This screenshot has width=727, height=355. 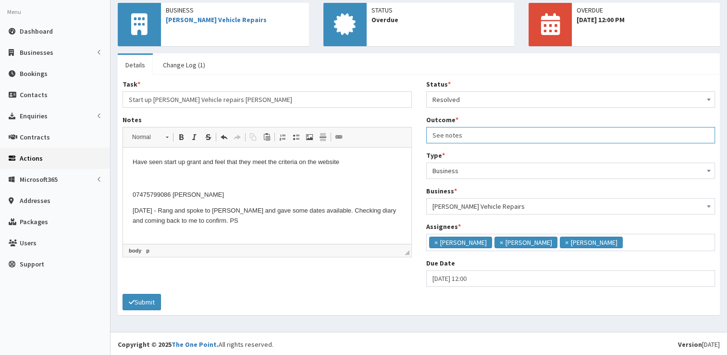 What do you see at coordinates (142, 302) in the screenshot?
I see `button: Submit` at bounding box center [142, 302].